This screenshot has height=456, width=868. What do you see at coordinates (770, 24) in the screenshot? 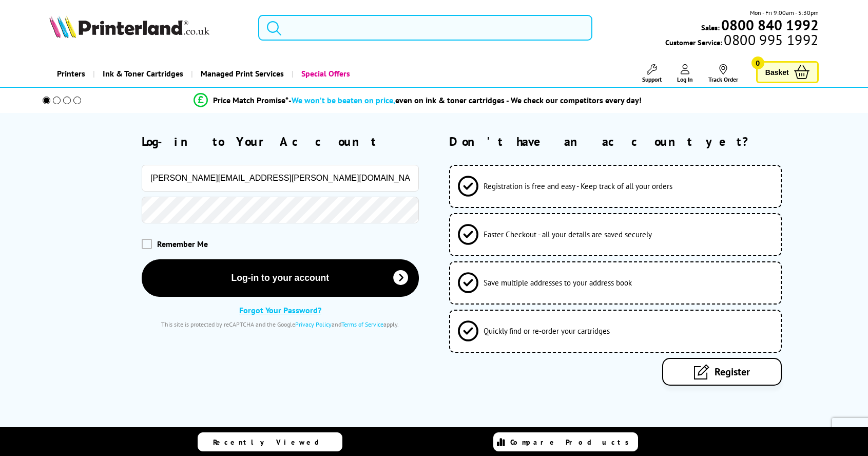
I see `b: 0800 840 1992` at bounding box center [770, 24].